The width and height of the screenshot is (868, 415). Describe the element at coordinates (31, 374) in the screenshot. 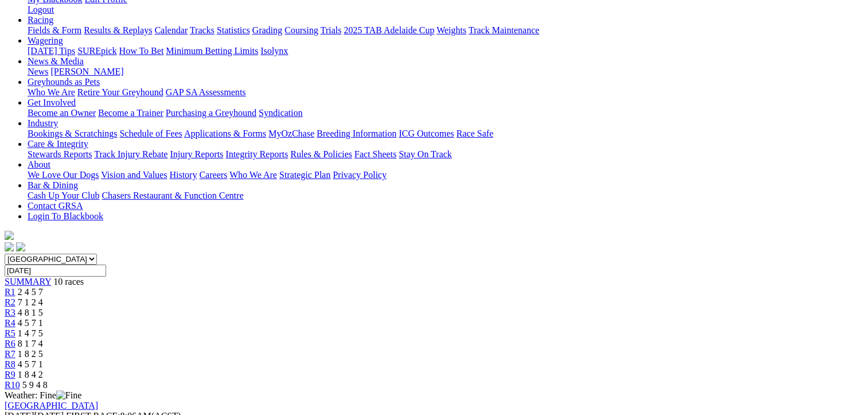

I see `span: 1 8 4 2` at that location.